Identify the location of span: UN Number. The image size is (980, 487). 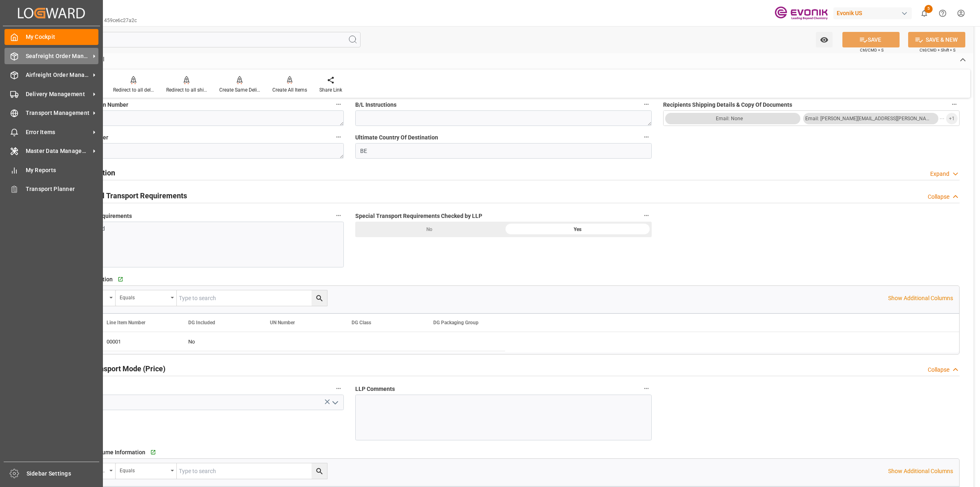
(282, 322).